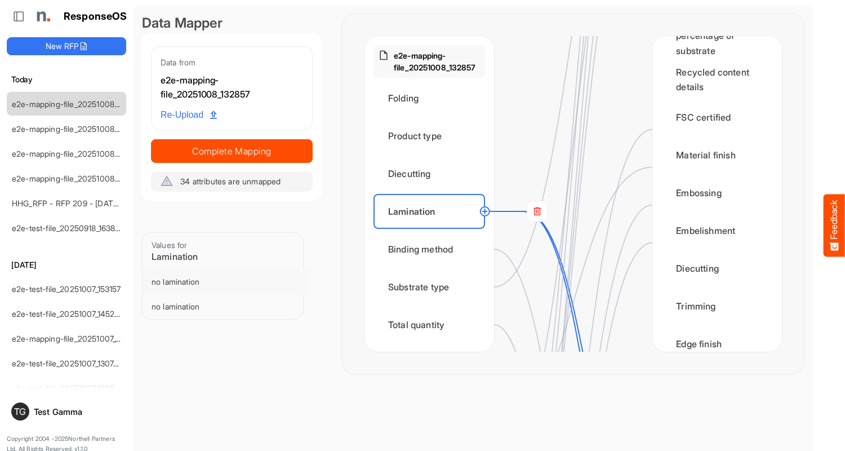 This screenshot has height=451, width=845. What do you see at coordinates (66, 46) in the screenshot?
I see `button: New RFP` at bounding box center [66, 46].